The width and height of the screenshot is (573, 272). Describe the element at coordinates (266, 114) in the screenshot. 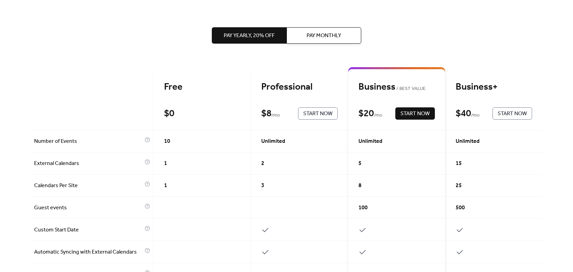

I see `div: $ 8` at that location.